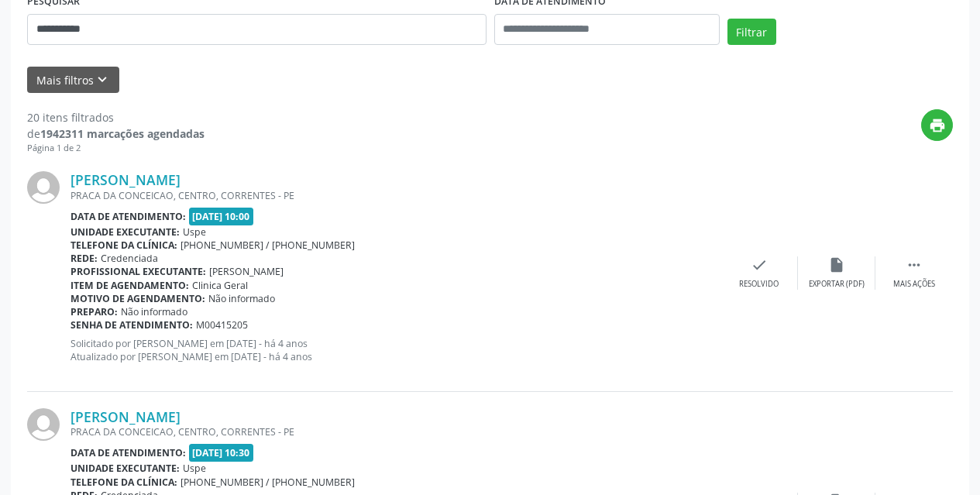 The height and width of the screenshot is (495, 980). I want to click on div: 20 itens filtrados, so click(115, 117).